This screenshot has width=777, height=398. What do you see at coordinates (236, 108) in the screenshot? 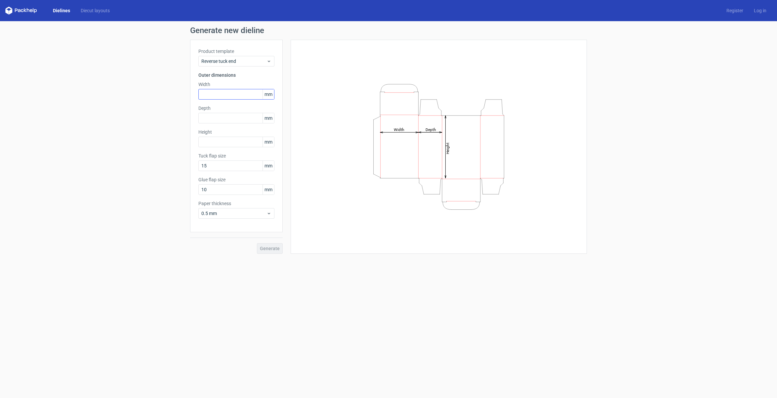
I see `label: Depth` at bounding box center [236, 108].